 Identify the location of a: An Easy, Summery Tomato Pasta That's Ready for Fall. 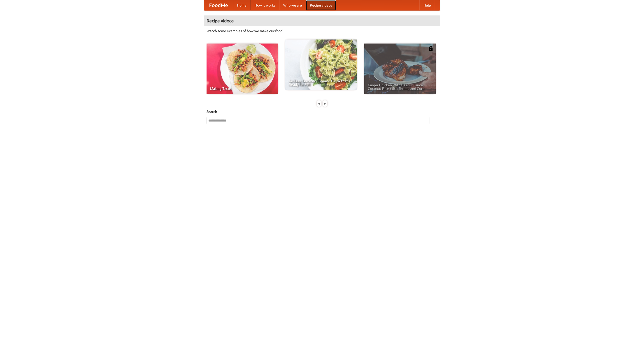
(321, 64).